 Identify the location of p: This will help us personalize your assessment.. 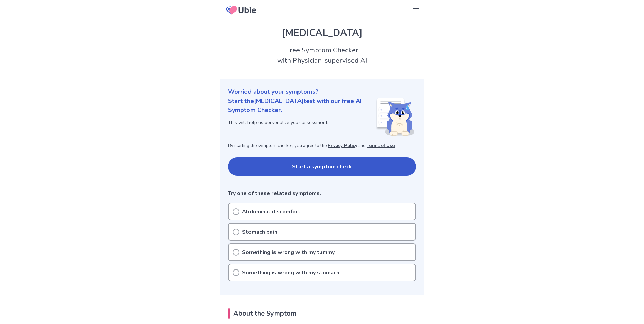
(302, 122).